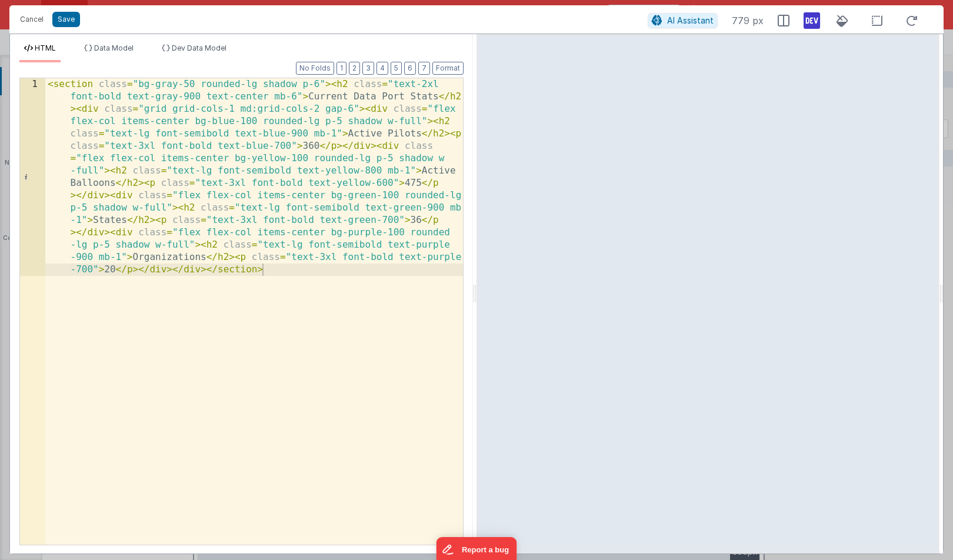 This screenshot has height=560, width=953. Describe the element at coordinates (447, 68) in the screenshot. I see `button: Format` at that location.